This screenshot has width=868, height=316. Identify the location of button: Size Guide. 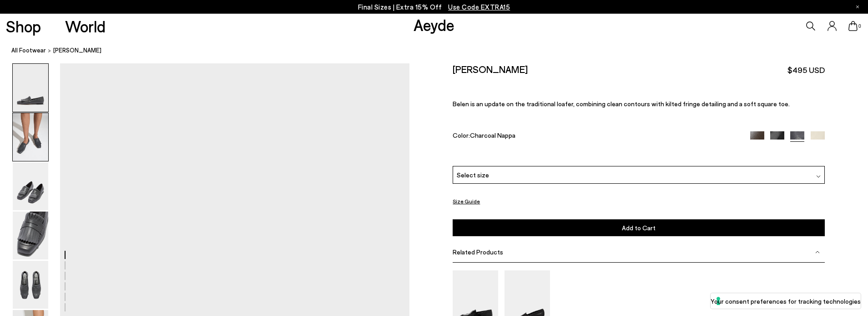
(467, 201).